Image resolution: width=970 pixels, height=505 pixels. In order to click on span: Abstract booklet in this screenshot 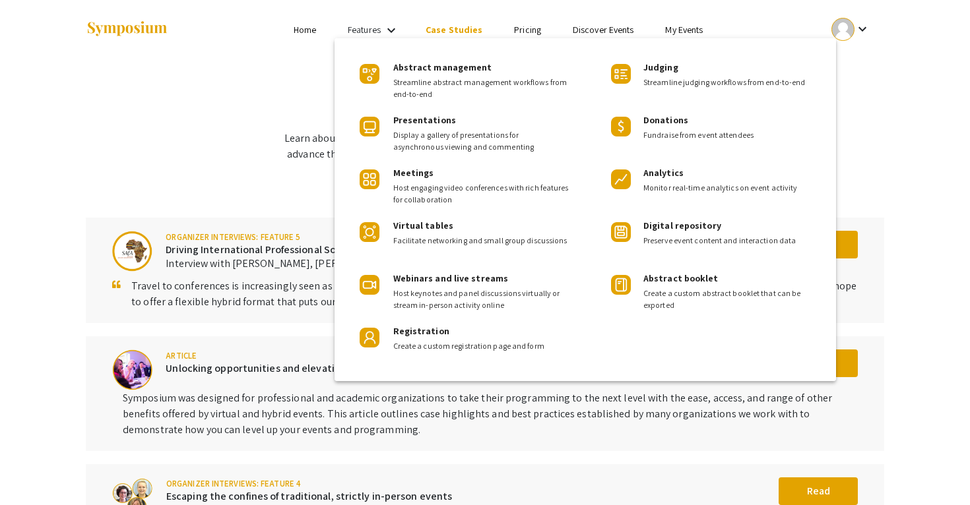, I will do `click(681, 278)`.